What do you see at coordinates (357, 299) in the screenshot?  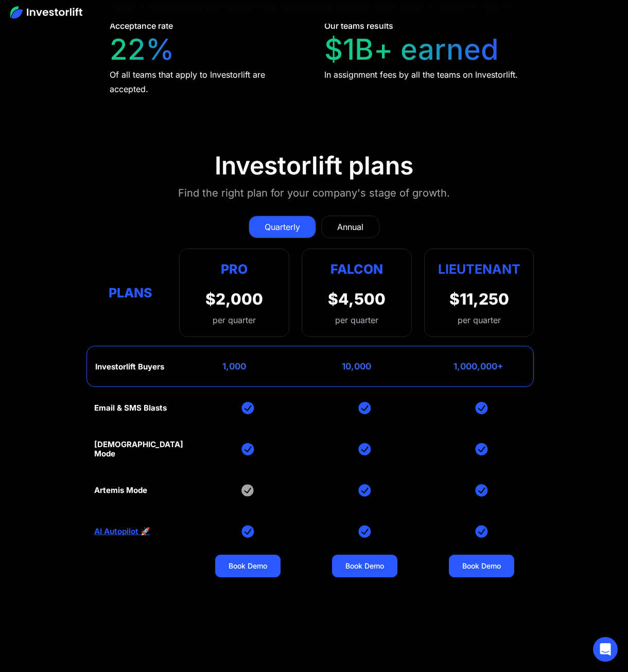 I see `div: $4,500` at bounding box center [357, 299].